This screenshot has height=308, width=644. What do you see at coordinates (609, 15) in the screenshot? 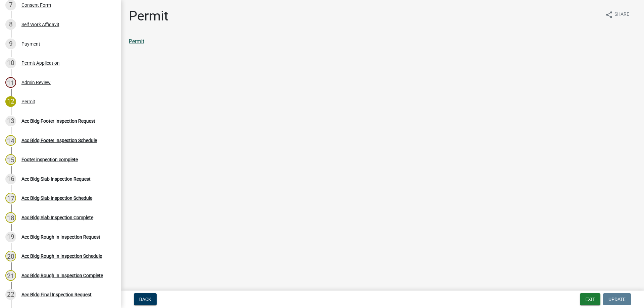
I see `i: share` at bounding box center [609, 15].